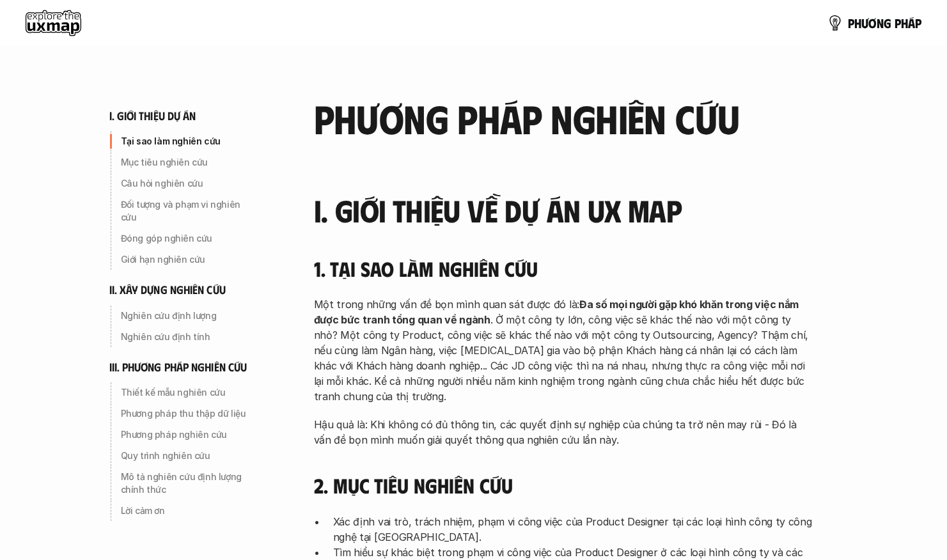 This screenshot has height=560, width=947. I want to click on a: Thiết kế mẫu nghiên cứu, so click(186, 392).